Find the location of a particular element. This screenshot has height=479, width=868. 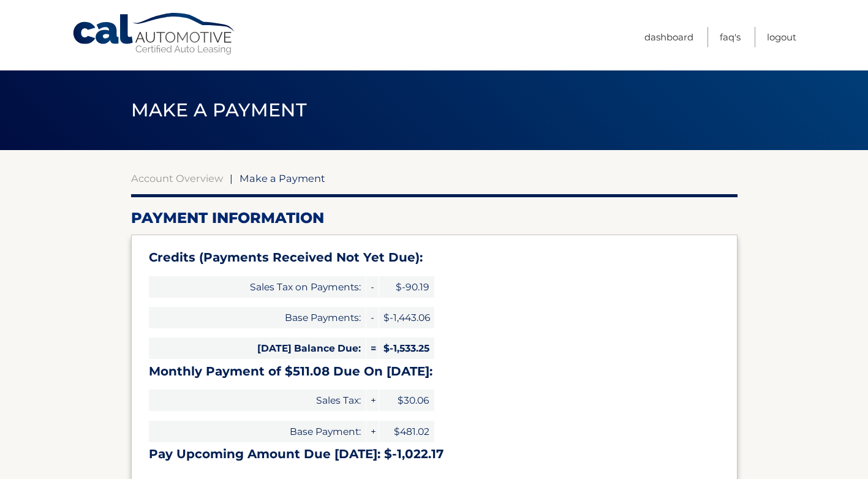

a: Dashboard is located at coordinates (669, 37).